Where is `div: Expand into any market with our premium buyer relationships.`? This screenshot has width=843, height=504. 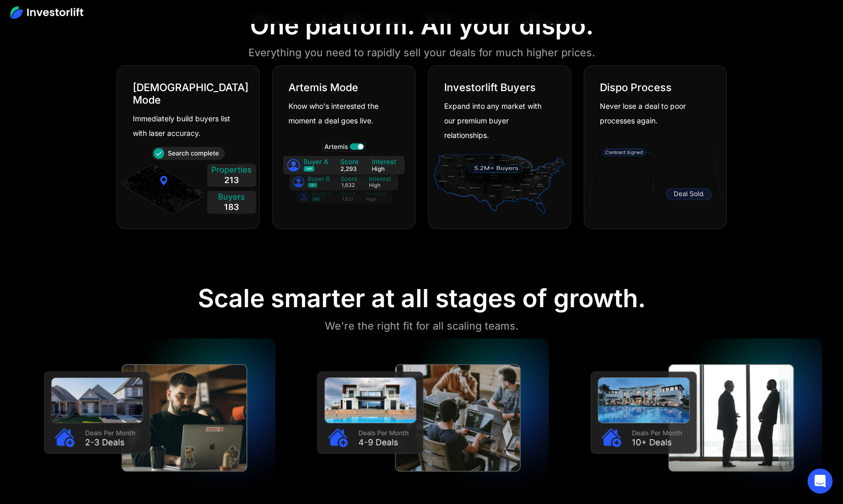 div: Expand into any market with our premium buyer relationships. is located at coordinates (496, 121).